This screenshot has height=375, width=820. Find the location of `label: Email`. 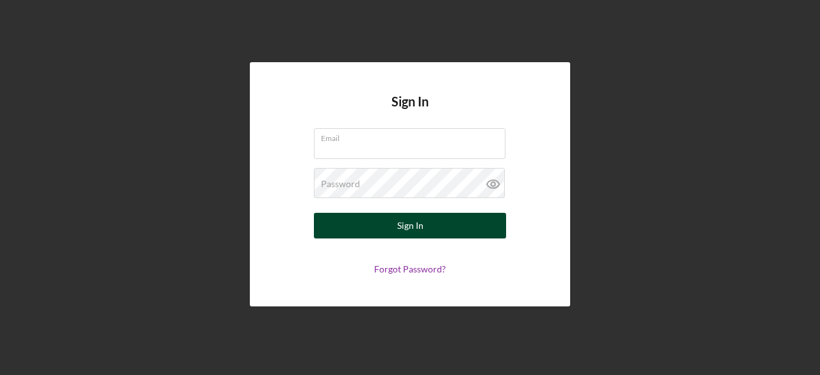

label: Email is located at coordinates (413, 136).